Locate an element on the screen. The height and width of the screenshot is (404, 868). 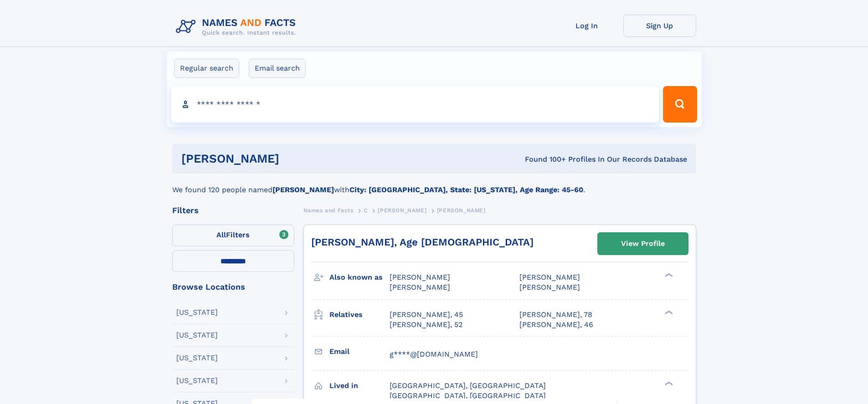
span: All is located at coordinates (221, 235).